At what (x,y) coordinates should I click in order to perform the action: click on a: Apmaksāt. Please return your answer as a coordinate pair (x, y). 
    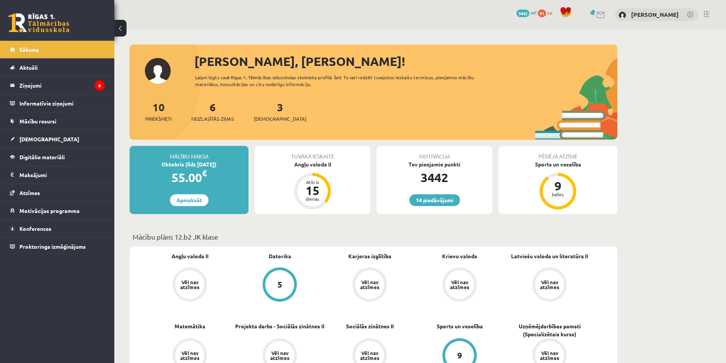
    Looking at the image, I should click on (189, 200).